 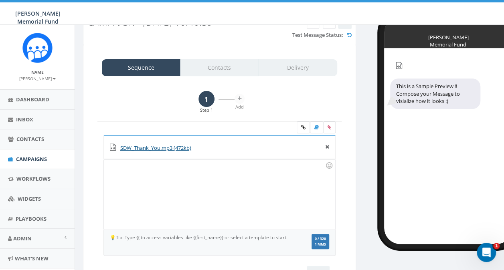 I want to click on span: Edit Campaign, so click(x=329, y=22).